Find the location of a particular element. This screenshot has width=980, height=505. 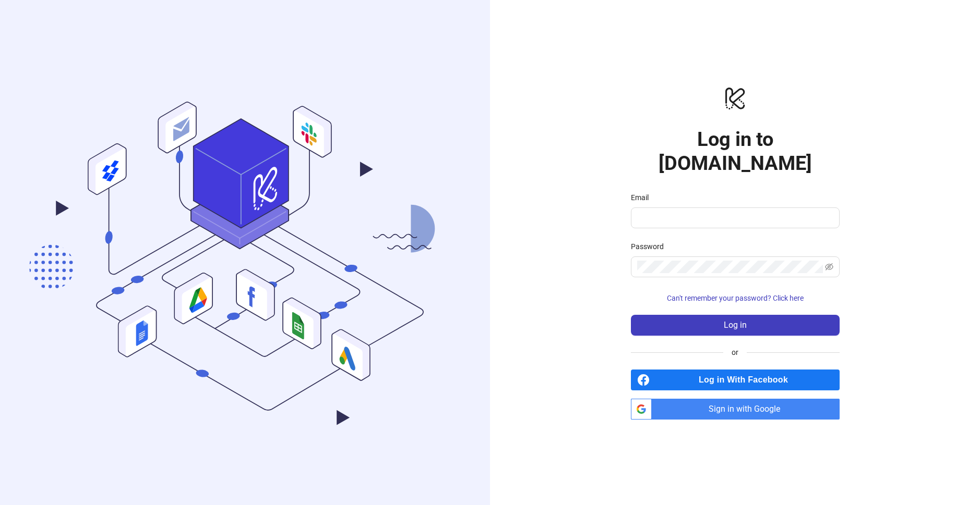

span: eye-invisible is located at coordinates (829, 267).